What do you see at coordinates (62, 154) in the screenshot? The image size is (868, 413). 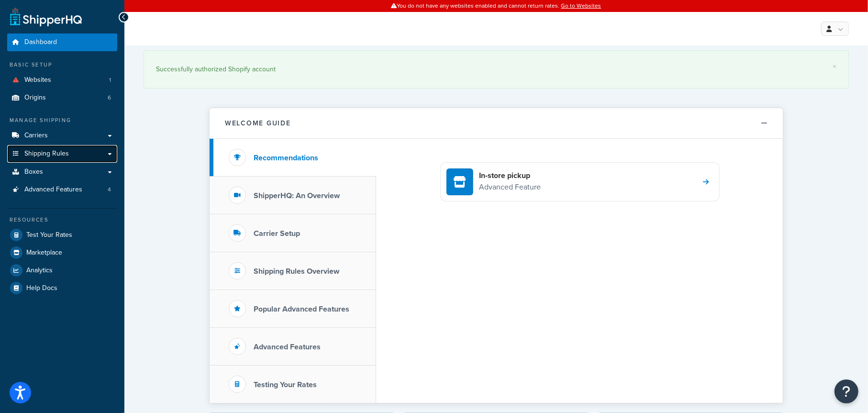 I see `a: Shipping Rules` at bounding box center [62, 154].